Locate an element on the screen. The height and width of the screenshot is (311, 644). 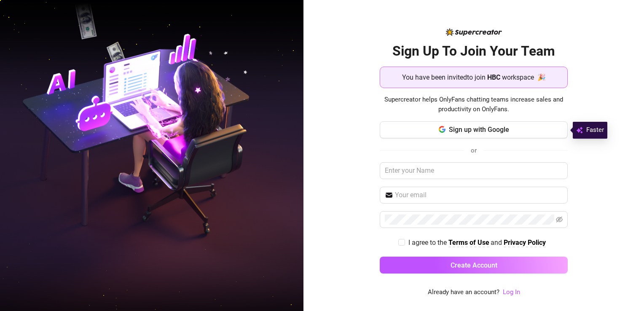
input: Your email is located at coordinates (479, 195).